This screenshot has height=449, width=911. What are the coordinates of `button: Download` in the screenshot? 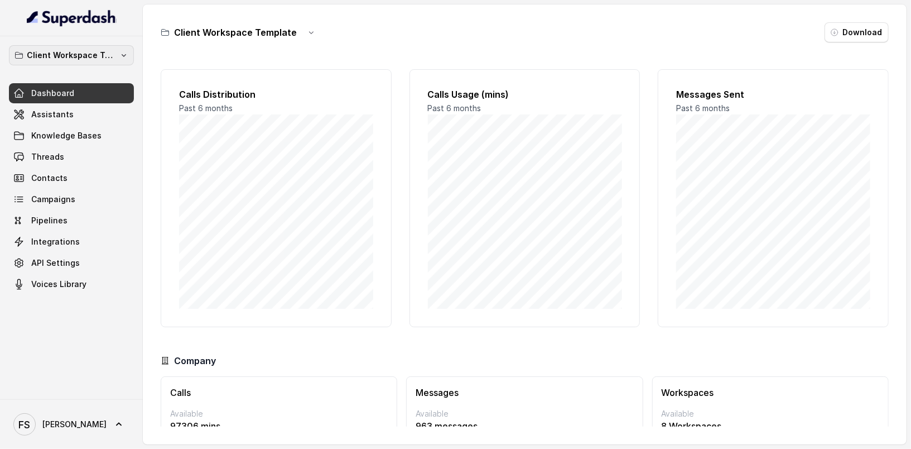 It's located at (857, 32).